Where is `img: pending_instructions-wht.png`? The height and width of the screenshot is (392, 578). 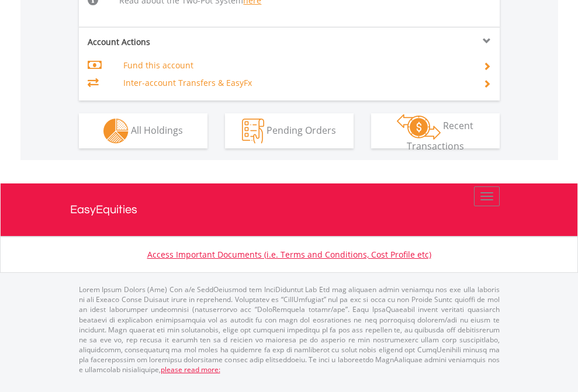 img: pending_instructions-wht.png is located at coordinates (253, 131).